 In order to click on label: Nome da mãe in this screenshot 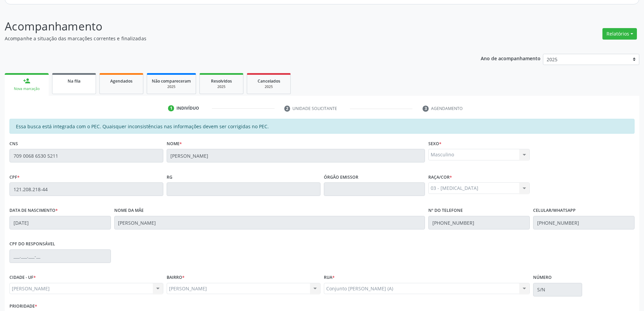, I will do `click(129, 211)`.